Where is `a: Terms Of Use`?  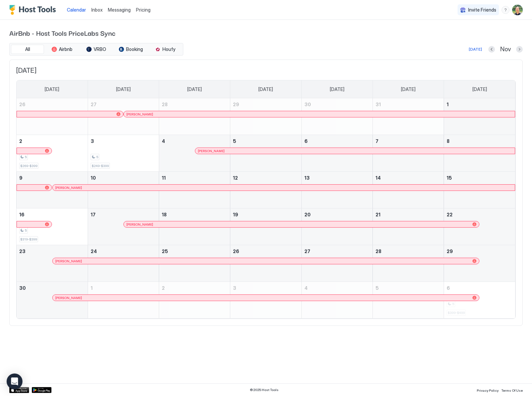
a: Terms Of Use is located at coordinates (512, 390).